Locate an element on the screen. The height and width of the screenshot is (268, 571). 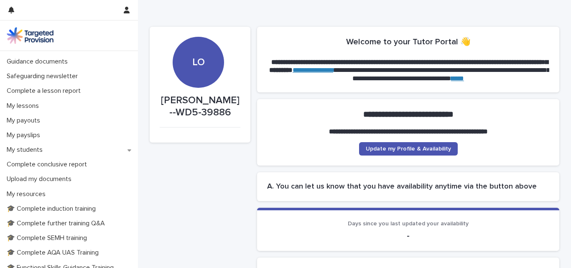
a: Update my Profile & Availability is located at coordinates (408, 149).